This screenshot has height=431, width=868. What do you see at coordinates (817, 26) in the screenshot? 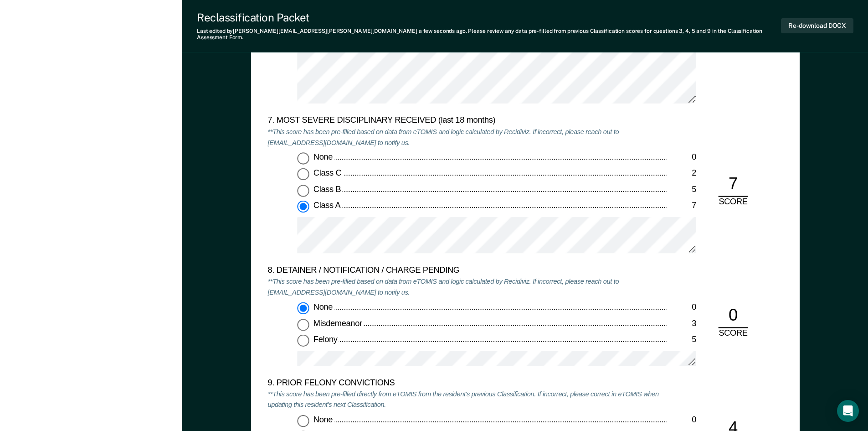
I see `button: Re-download DOCX` at bounding box center [817, 26].